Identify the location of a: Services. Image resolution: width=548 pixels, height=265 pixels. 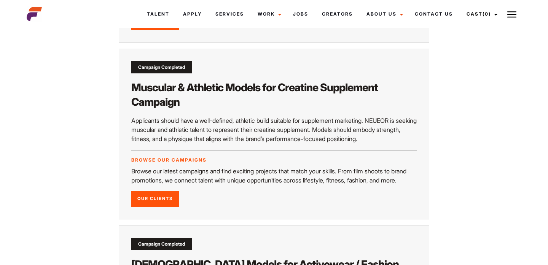
(229, 14).